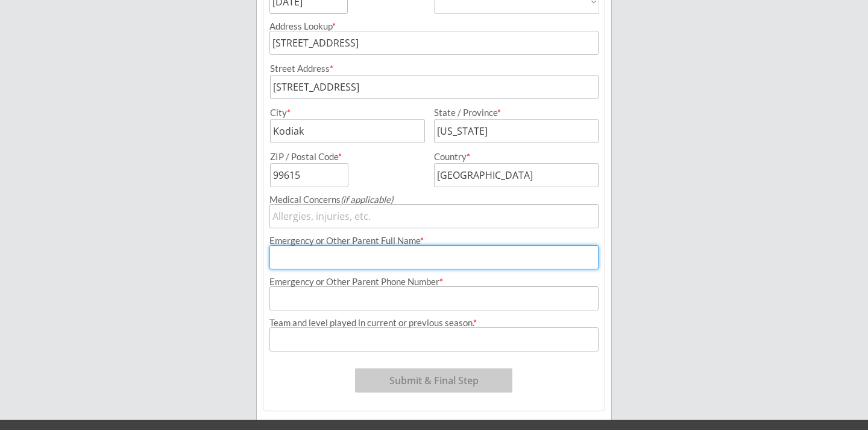  What do you see at coordinates (347, 156) in the screenshot?
I see `div: ZIP / Postal Code` at bounding box center [347, 156].